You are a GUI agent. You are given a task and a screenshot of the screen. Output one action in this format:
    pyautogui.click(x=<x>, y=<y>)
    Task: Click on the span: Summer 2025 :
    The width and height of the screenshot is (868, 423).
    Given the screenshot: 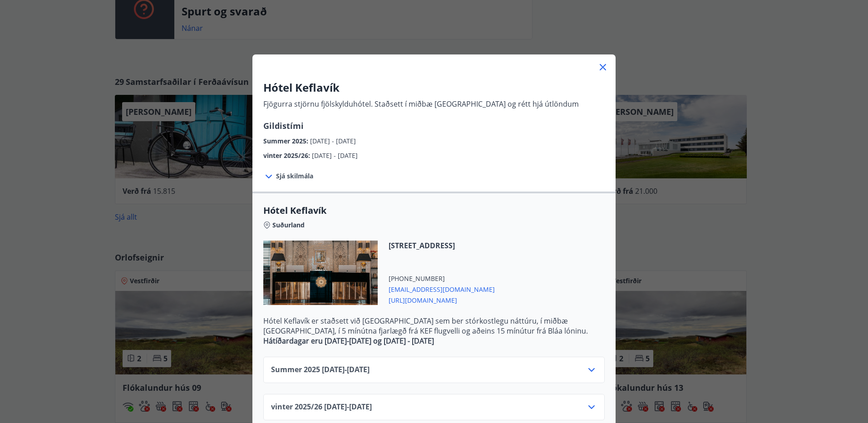 What is the action you would take?
    pyautogui.click(x=287, y=141)
    